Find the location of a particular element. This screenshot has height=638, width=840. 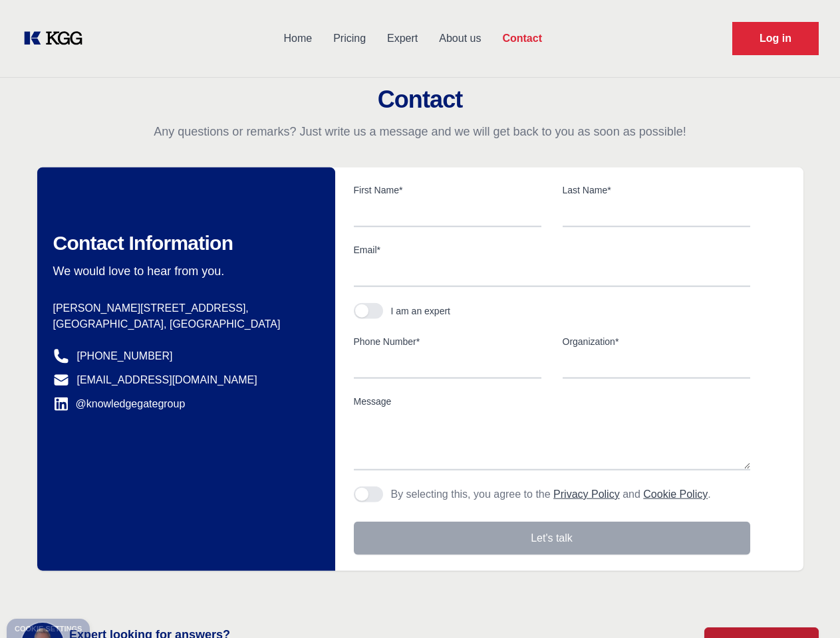

label: Organization* is located at coordinates (657, 342).